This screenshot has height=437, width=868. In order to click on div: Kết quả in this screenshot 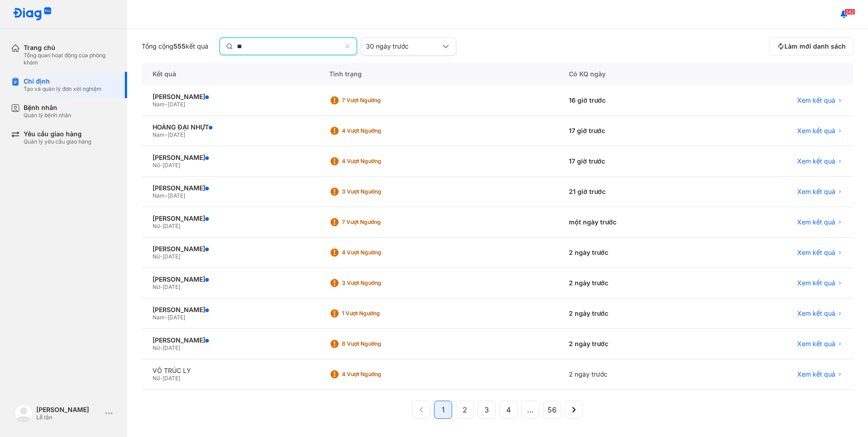, I will do `click(229, 74)`.